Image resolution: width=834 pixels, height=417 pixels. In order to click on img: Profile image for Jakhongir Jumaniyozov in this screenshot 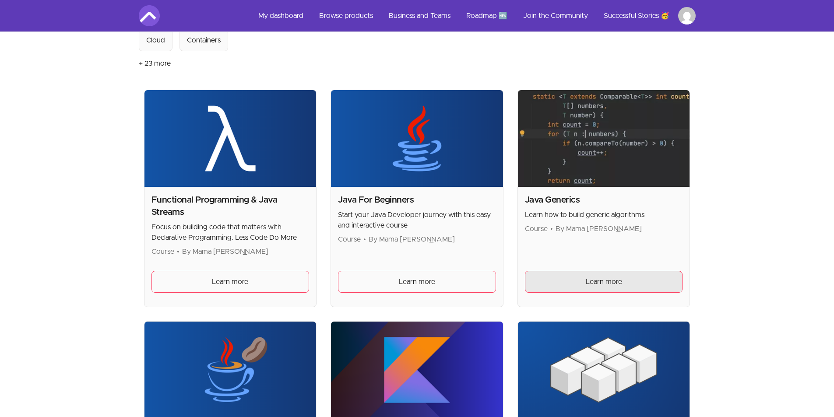, I will do `click(687, 16)`.